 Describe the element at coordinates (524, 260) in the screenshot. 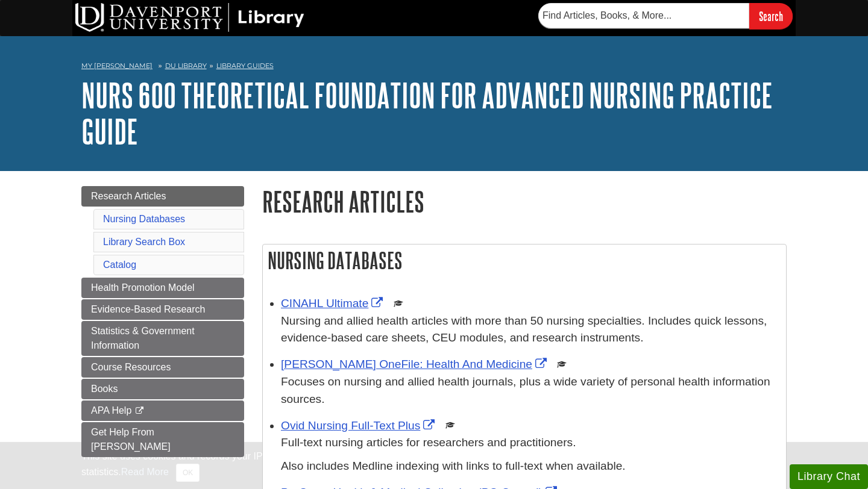

I see `h2: Nursing Databases` at that location.